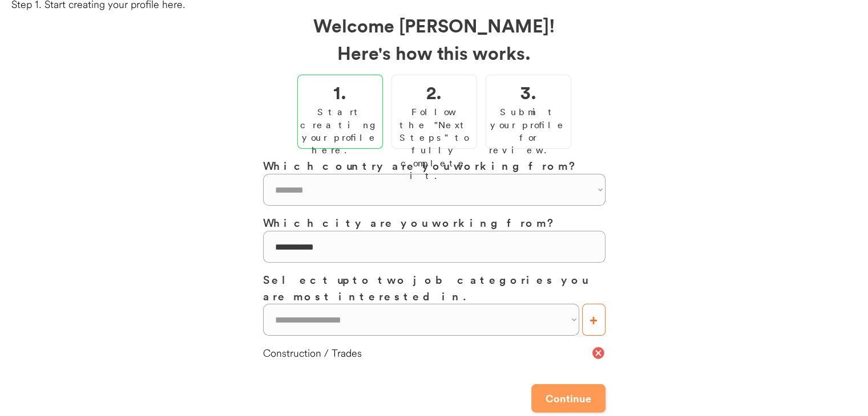  I want to click on div: Follow the "Next Steps" to fully complete it., so click(434, 144).